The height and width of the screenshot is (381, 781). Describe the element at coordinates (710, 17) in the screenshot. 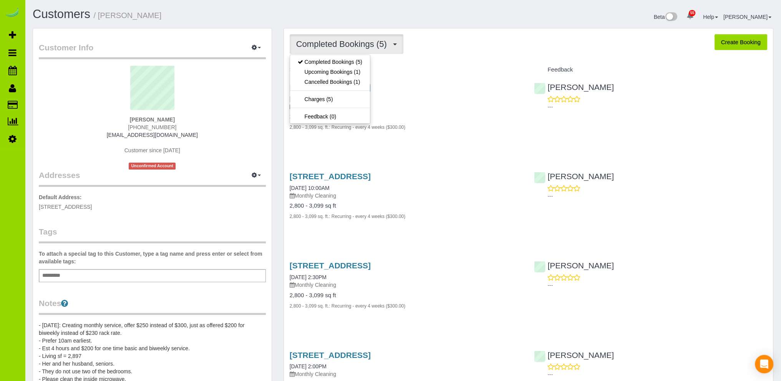

I see `a: Help` at that location.